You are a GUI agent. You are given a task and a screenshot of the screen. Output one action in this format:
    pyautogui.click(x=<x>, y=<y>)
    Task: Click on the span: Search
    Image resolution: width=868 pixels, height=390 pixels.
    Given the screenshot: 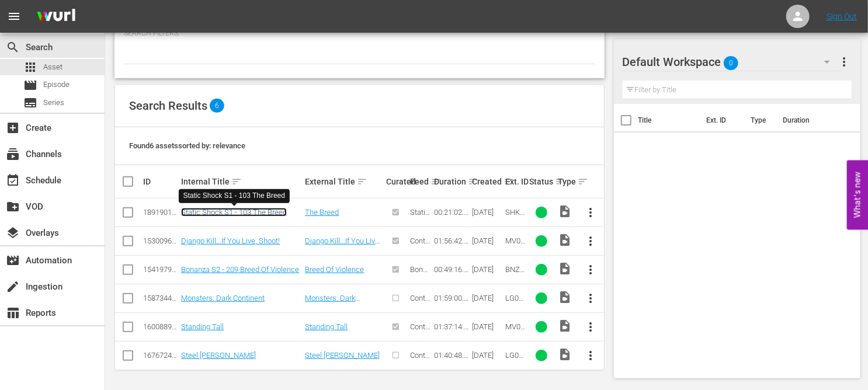 What is the action you would take?
    pyautogui.click(x=13, y=47)
    